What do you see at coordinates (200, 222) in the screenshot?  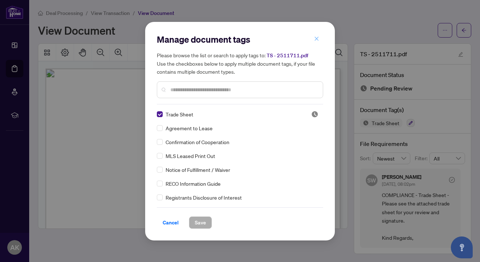 I see `button: Save` at bounding box center [200, 222].